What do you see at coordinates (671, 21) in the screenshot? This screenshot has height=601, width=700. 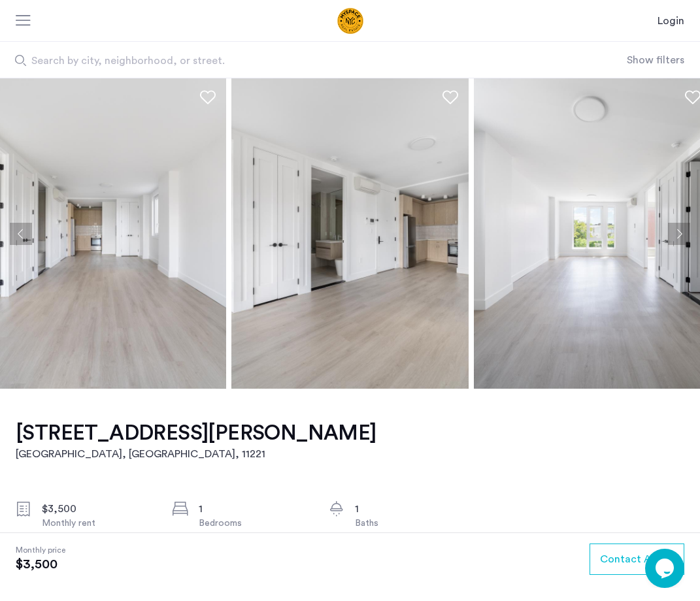 I see `a: Login` at bounding box center [671, 21].